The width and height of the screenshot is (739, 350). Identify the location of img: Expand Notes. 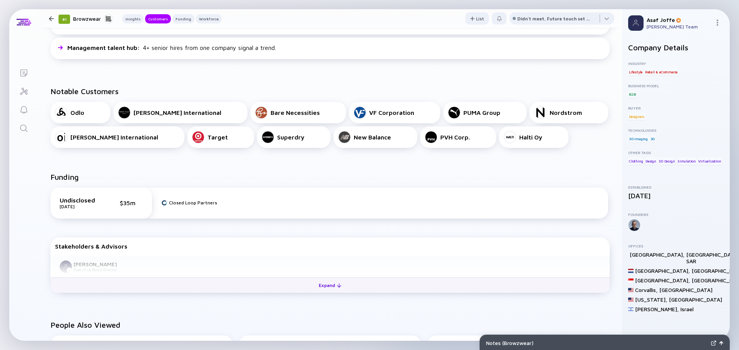
(713, 344).